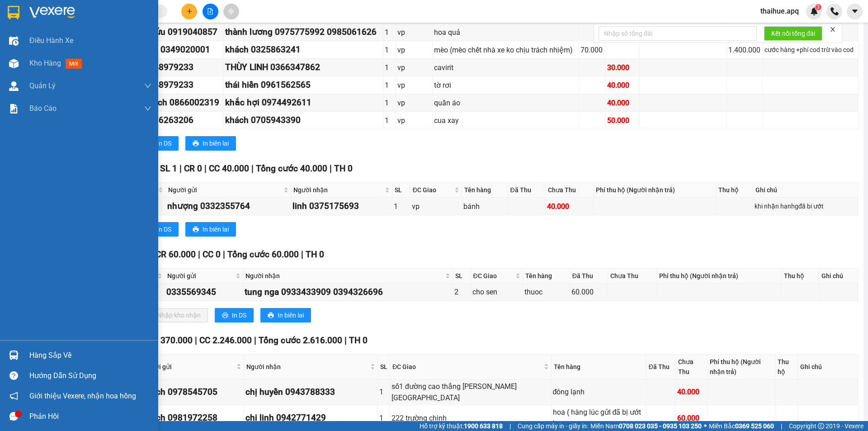 The image size is (868, 431). What do you see at coordinates (174, 315) in the screenshot?
I see `button: downloadNhập kho nhận` at bounding box center [174, 315].